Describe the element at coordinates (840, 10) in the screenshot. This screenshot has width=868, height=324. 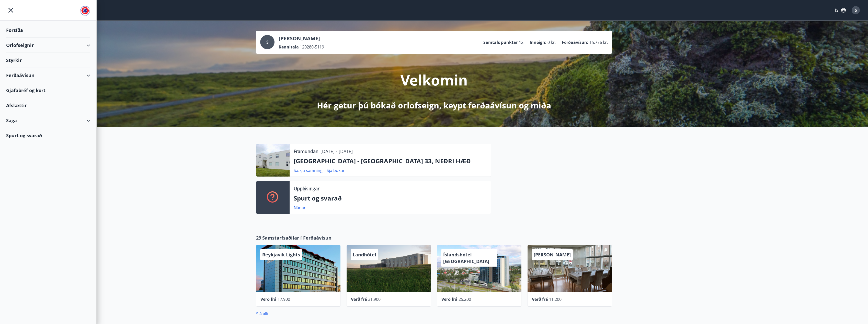
I see `button: ÍS` at that location.